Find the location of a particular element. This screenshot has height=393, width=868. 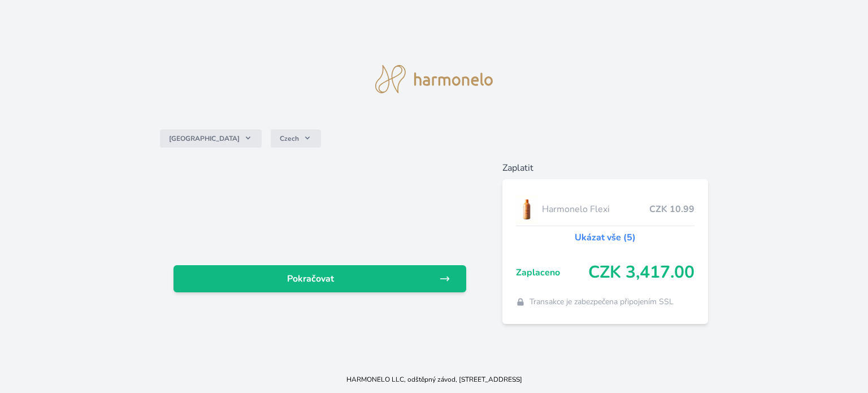

span: Pokračovat is located at coordinates (311, 279).